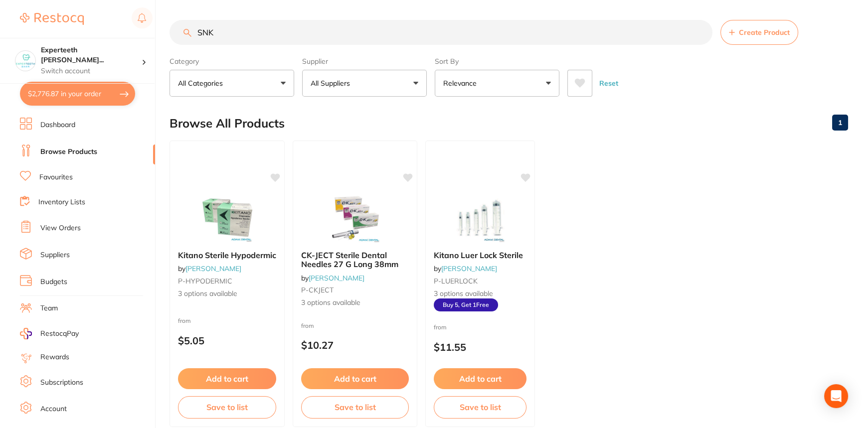 This screenshot has height=428, width=868. What do you see at coordinates (497, 83) in the screenshot?
I see `button: Relevance` at bounding box center [497, 83].